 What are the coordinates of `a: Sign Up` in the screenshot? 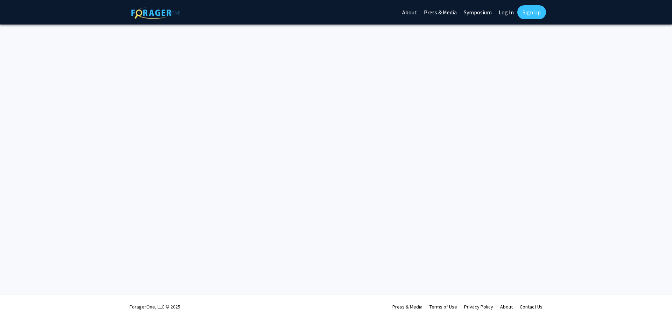 It's located at (532, 12).